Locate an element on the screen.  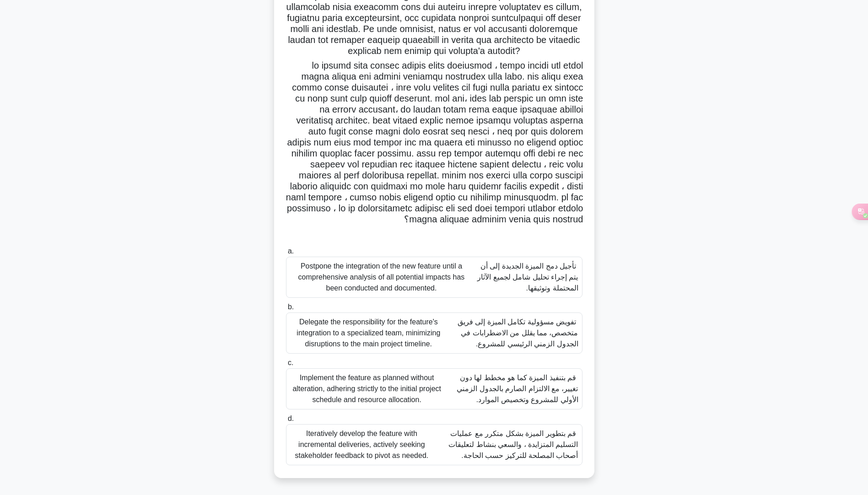
div: Implement the feature as planned without alteration, adhering strictly to the initial project sch... is located at coordinates (434, 389).